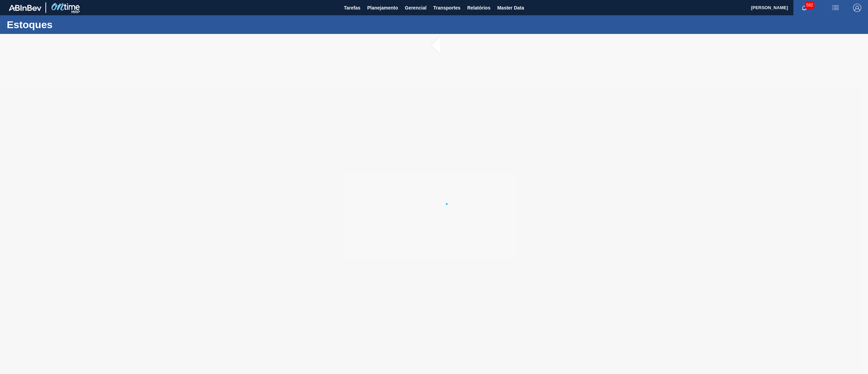  What do you see at coordinates (67, 25) in the screenshot?
I see `h1: Estoques` at bounding box center [67, 25].